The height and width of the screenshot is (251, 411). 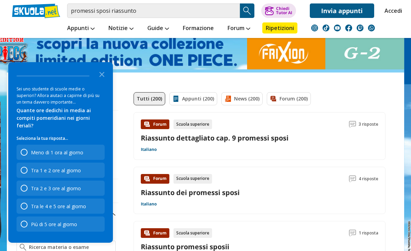 I want to click on button: Search Button, so click(x=247, y=11).